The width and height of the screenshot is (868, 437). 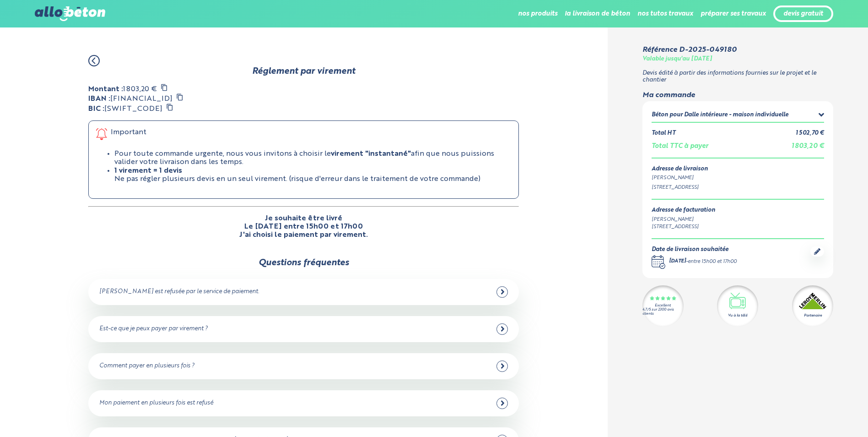 What do you see at coordinates (312, 158) in the screenshot?
I see `li: Pour toute commande urgente, nous vous invitons à choisir le afin que nous puissions valider votr...` at bounding box center [312, 158].